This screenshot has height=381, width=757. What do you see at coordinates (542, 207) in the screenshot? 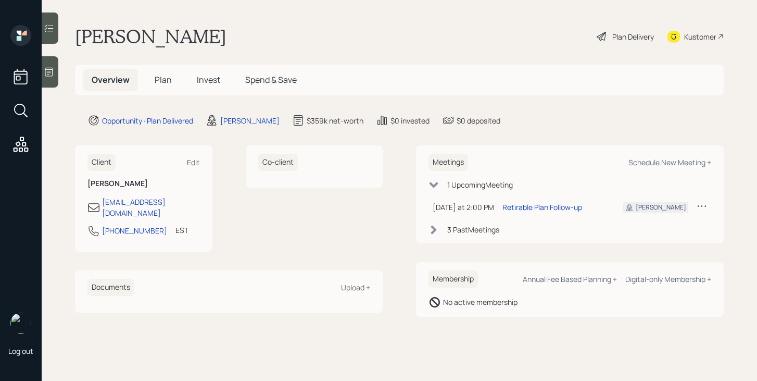
I see `div: Retirable Plan Follow-up` at bounding box center [542, 207].